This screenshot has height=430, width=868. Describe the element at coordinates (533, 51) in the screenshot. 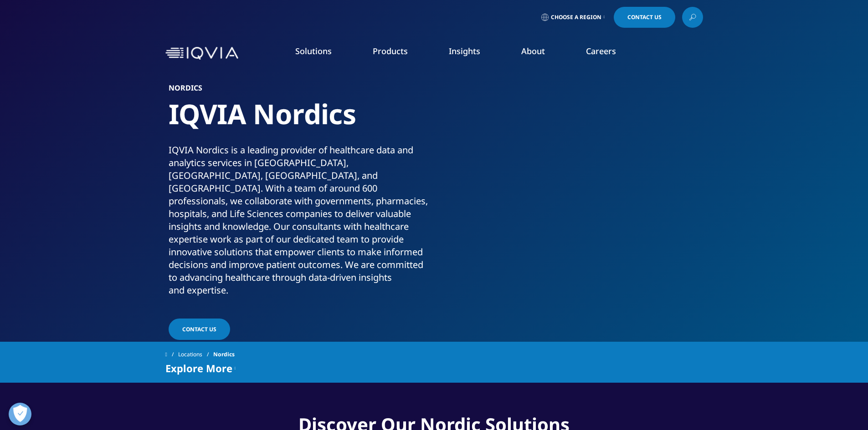

I see `a: About` at that location.